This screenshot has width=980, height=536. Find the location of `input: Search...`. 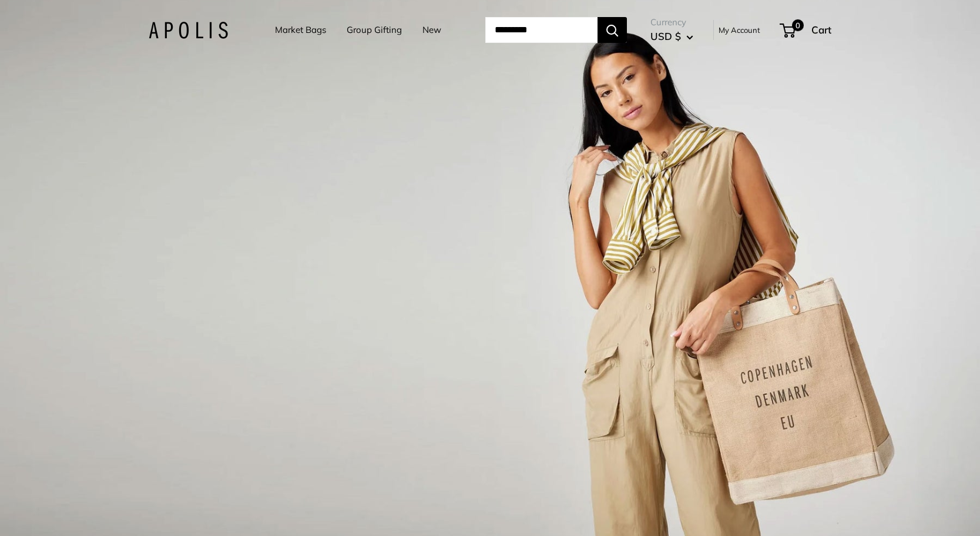

input: Search... is located at coordinates (541, 30).